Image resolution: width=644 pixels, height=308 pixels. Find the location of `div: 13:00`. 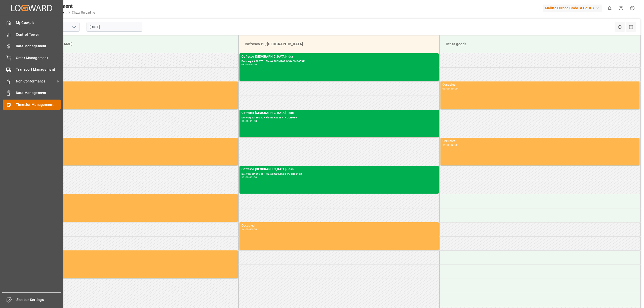

div: 13:00 is located at coordinates (253, 177).